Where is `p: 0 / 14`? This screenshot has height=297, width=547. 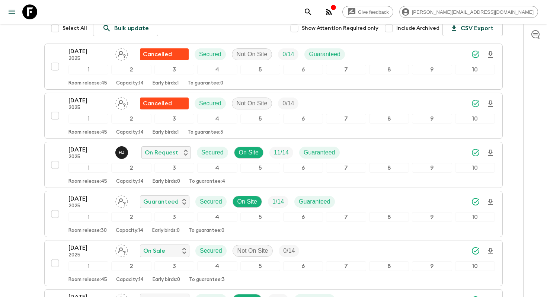
p: 0 / 14 is located at coordinates (289, 251).